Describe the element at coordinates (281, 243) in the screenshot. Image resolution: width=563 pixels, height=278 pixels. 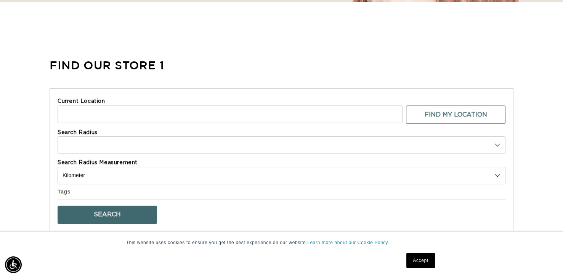
I see `p: This website uses cookies to ensure you get the best experience on our website.` at that location.